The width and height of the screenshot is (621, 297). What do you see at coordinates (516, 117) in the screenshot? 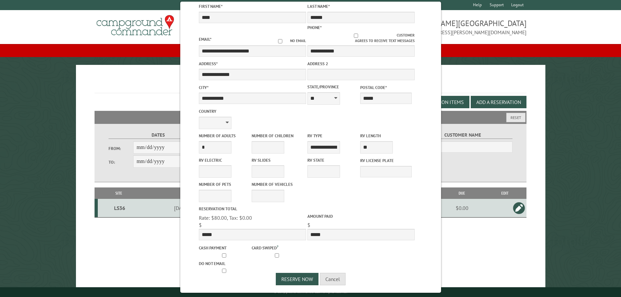
I see `button: Reset` at bounding box center [516, 117].